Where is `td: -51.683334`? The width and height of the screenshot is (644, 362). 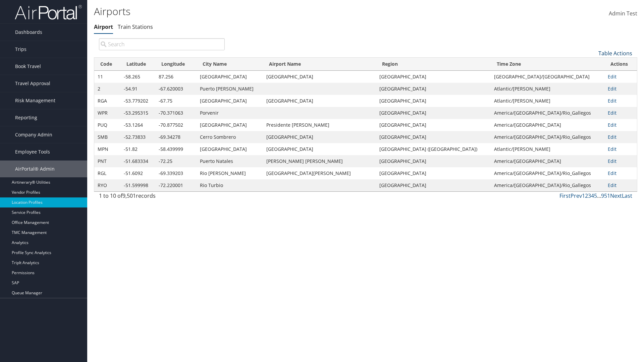 td: -51.683334 is located at coordinates (138, 162).